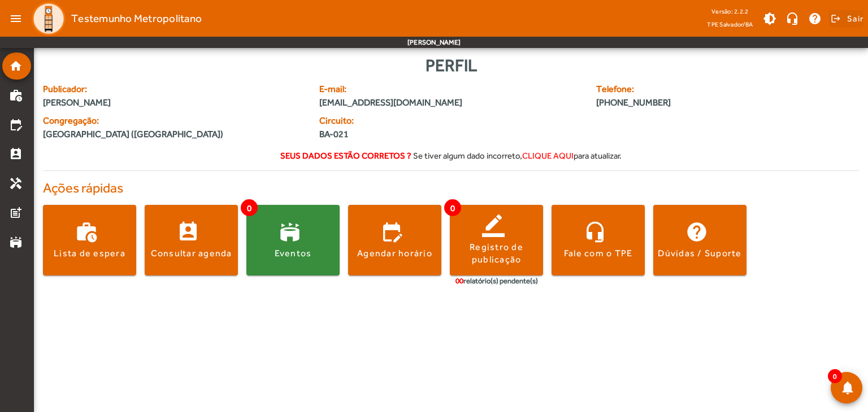  I want to click on mat-icon: perm_contact_calendar, so click(16, 154).